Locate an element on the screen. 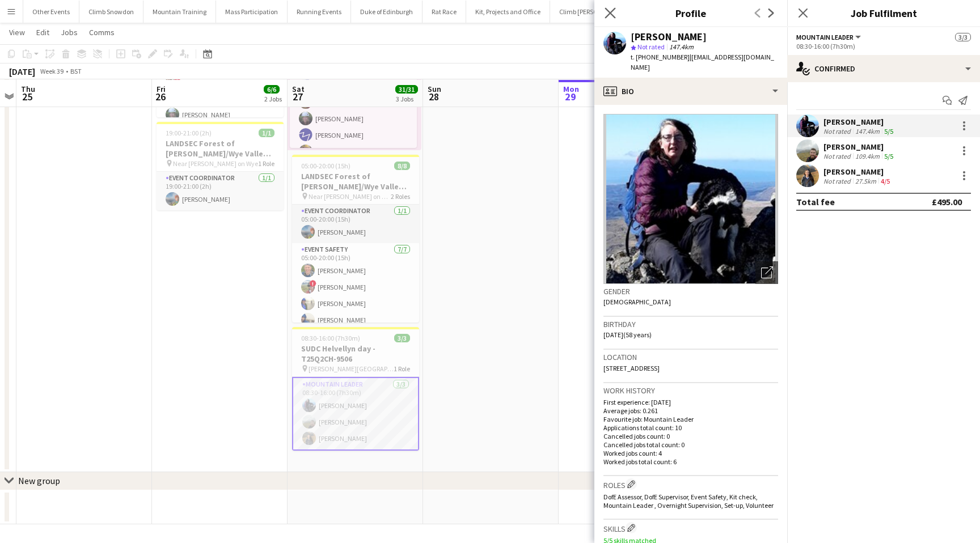 The height and width of the screenshot is (543, 980). span: 28 is located at coordinates (434, 97).